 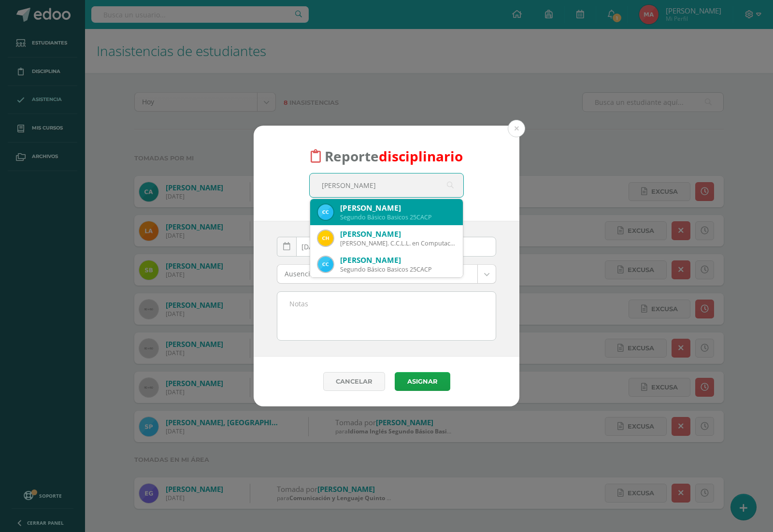 I want to click on input: Busca un estudiante aquí..., so click(x=386, y=185).